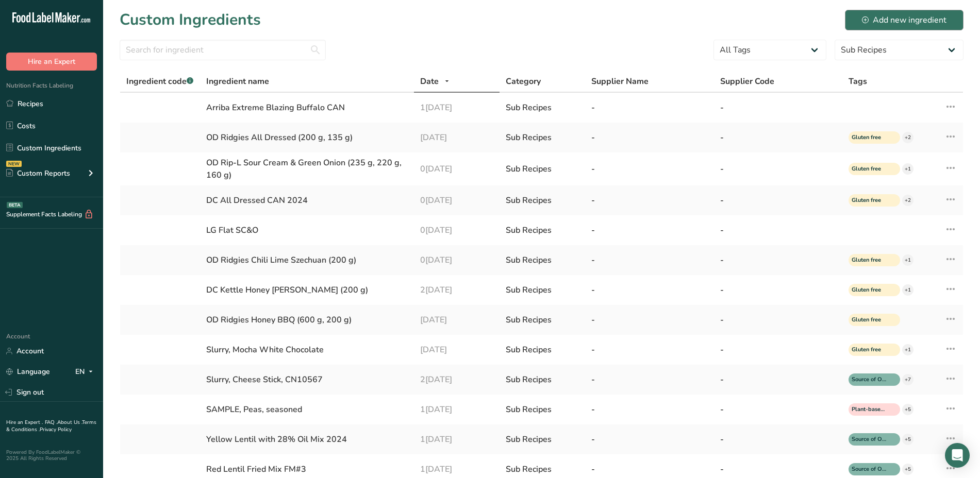 Image resolution: width=980 pixels, height=478 pixels. Describe the element at coordinates (306, 108) in the screenshot. I see `div: Arriba Extreme Blazing Buffalo CAN` at that location.